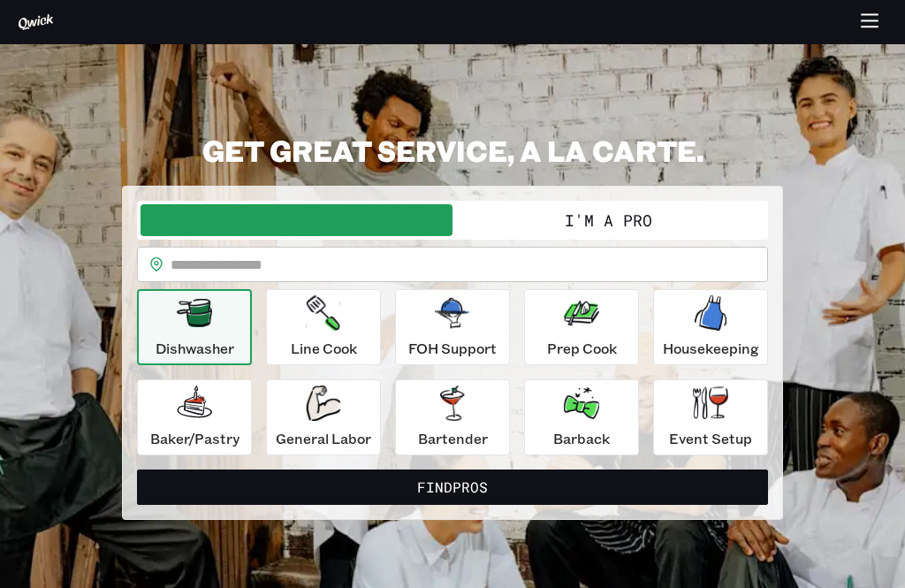 The width and height of the screenshot is (905, 588). What do you see at coordinates (195, 349) in the screenshot?
I see `p: Dishwasher` at bounding box center [195, 349].